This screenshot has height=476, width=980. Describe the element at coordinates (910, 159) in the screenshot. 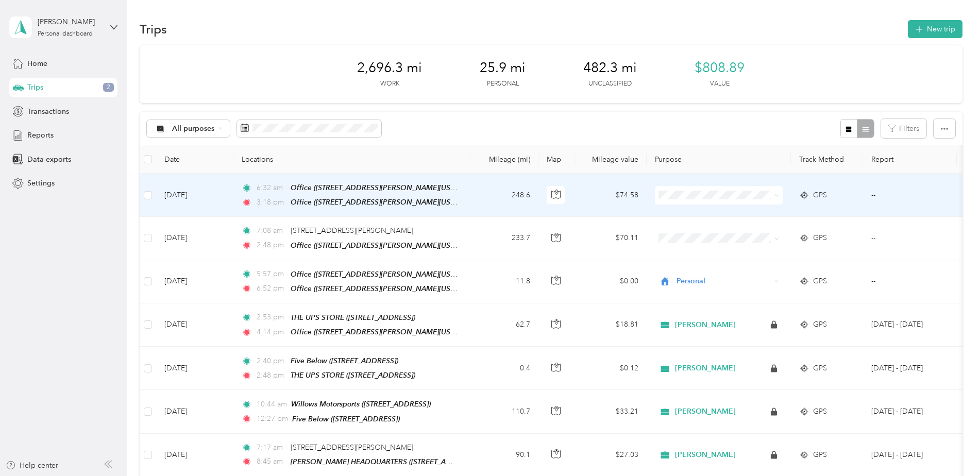

I see `th: Report` at that location.